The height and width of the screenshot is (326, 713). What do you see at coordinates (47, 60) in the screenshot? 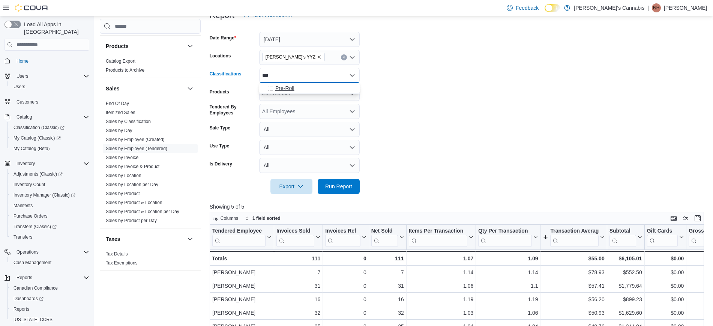
I see `button: Home` at bounding box center [47, 60].